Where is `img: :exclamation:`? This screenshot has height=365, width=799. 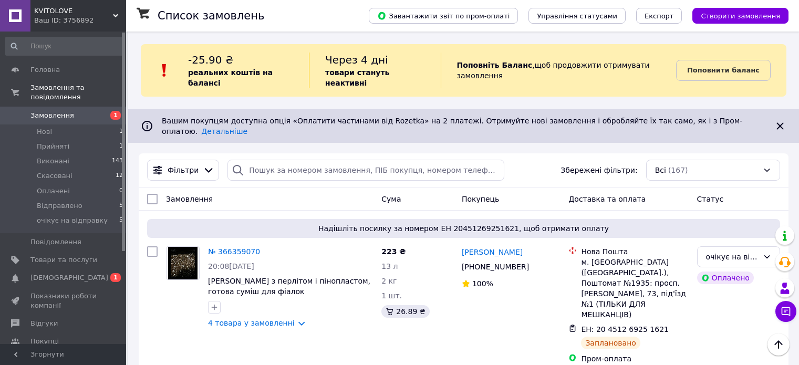 img: :exclamation: is located at coordinates (164, 70).